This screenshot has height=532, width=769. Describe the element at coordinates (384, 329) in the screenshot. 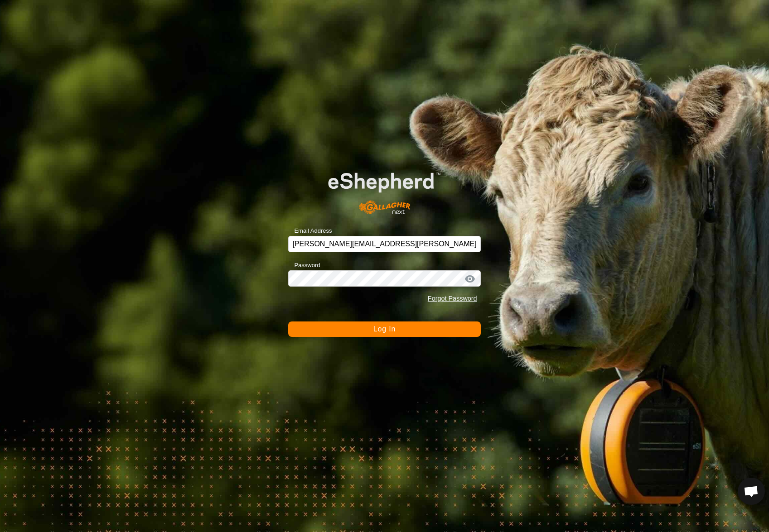

I see `button: Log In` at that location.